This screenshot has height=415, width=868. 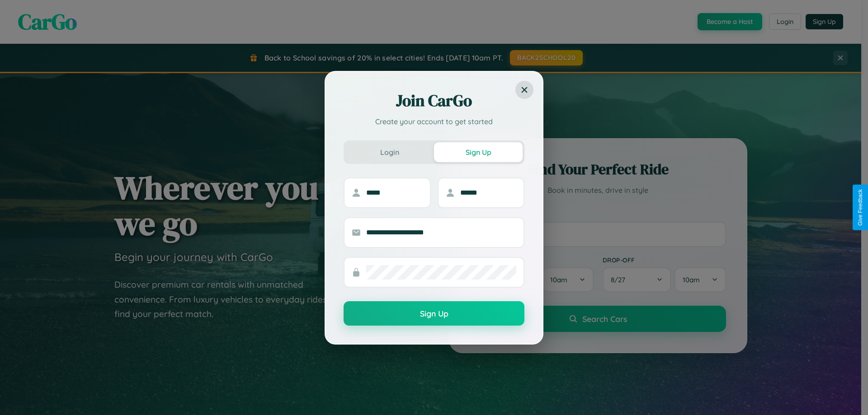 What do you see at coordinates (434, 122) in the screenshot?
I see `p: Create your account to get started` at bounding box center [434, 122].